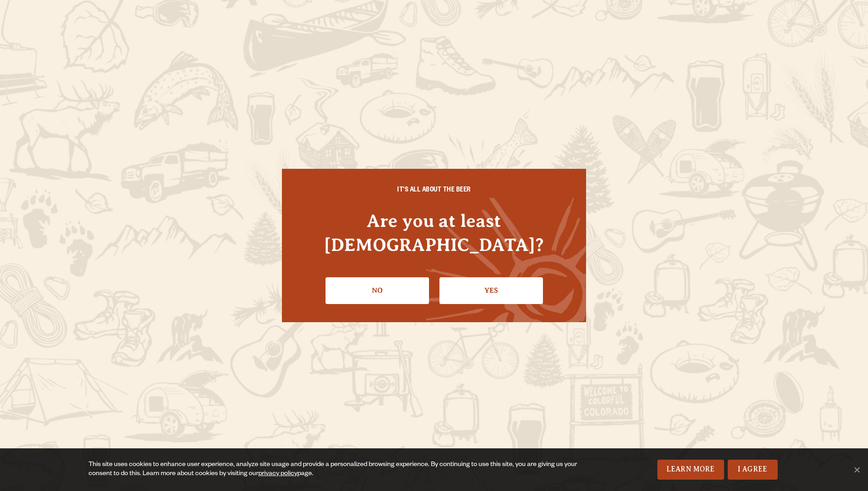 The image size is (868, 491). I want to click on a: Confirm I'm 21 or older, so click(491, 290).